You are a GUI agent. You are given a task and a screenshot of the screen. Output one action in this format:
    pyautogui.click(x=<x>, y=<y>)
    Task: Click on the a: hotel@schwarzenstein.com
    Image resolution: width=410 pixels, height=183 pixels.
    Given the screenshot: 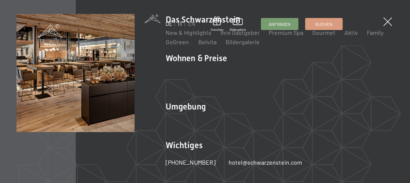 What is the action you would take?
    pyautogui.click(x=265, y=162)
    